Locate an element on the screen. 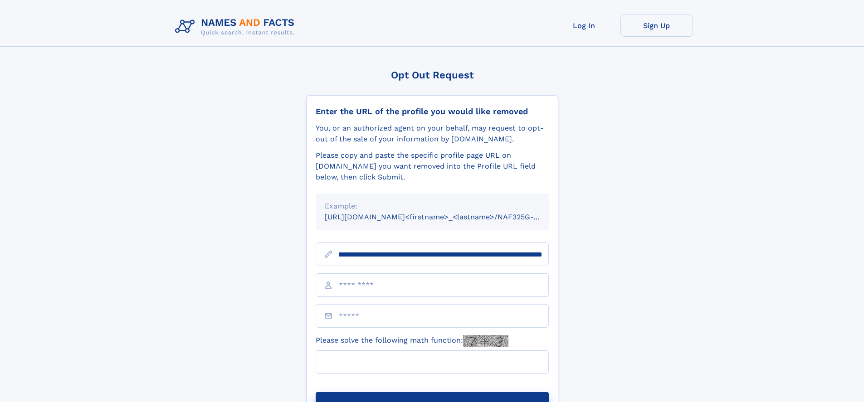 This screenshot has width=864, height=402. div: Enter the URL of the profile you would like removed is located at coordinates (432, 112).